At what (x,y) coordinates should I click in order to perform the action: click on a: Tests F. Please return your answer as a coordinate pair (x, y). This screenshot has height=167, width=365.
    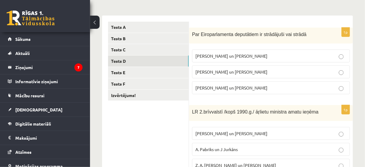
    Looking at the image, I should click on (148, 84).